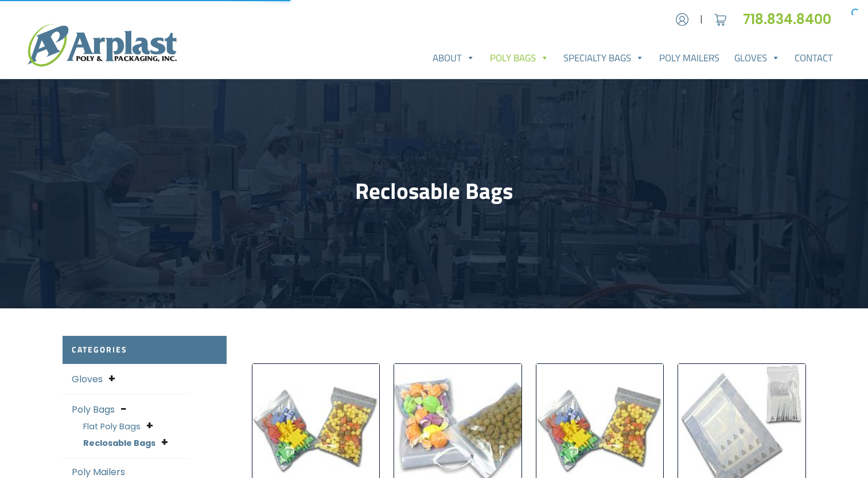 The height and width of the screenshot is (478, 868). Describe the element at coordinates (454, 58) in the screenshot. I see `a: About` at that location.